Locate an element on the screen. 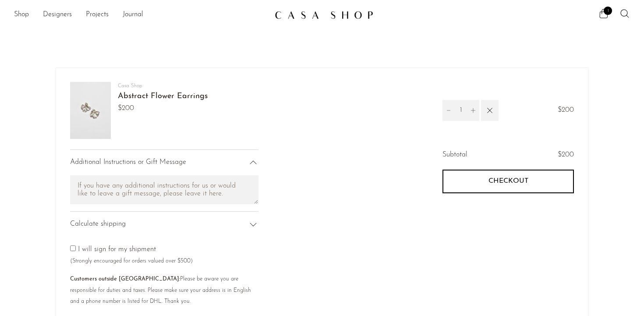  ul: NEW HEADER MENU is located at coordinates (141, 15).